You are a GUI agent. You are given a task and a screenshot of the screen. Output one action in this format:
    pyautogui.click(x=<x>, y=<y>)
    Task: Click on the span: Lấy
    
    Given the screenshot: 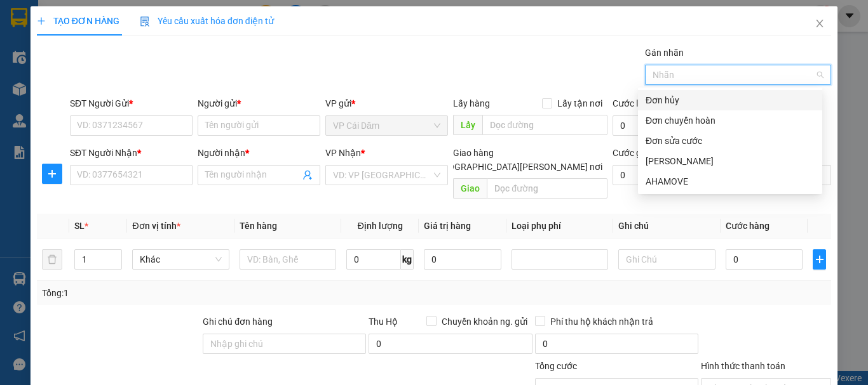 What is the action you would take?
    pyautogui.click(x=467, y=125)
    